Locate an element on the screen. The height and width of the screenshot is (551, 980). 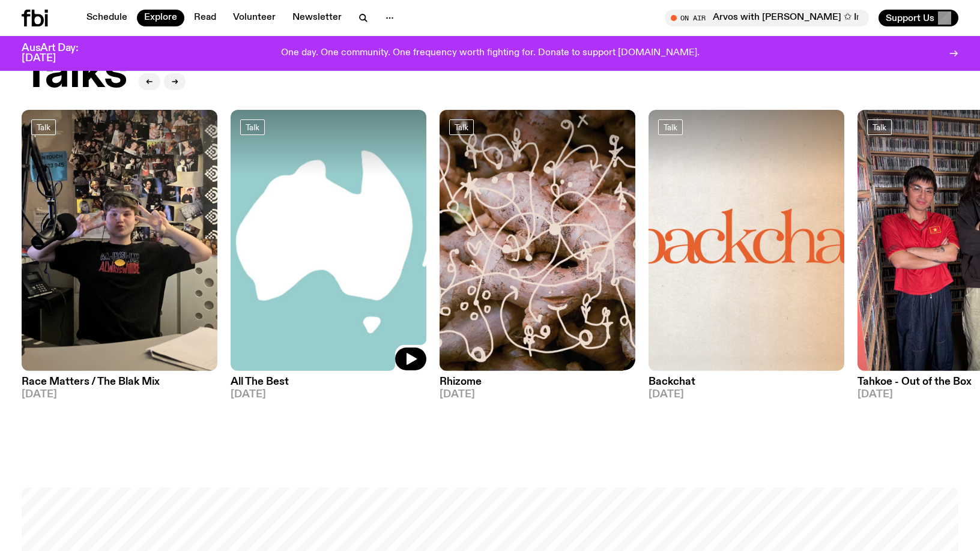
h3: Backchat is located at coordinates (747, 382).